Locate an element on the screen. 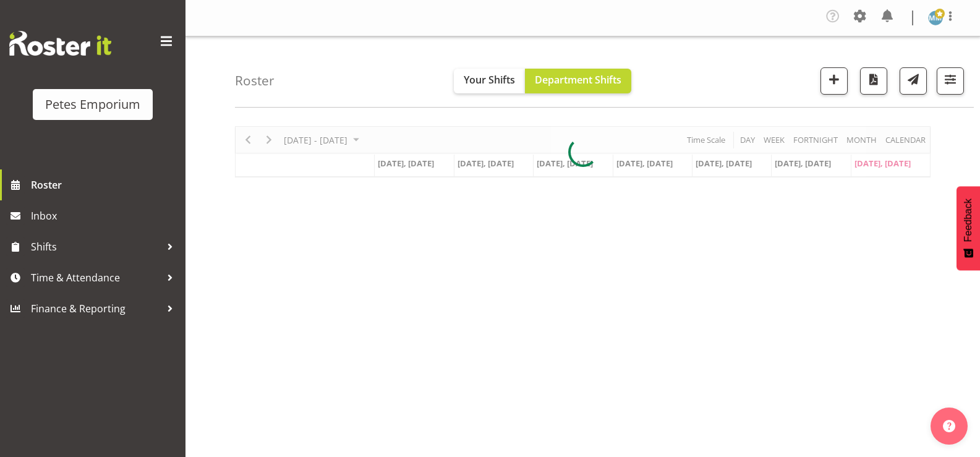 This screenshot has width=980, height=457. span: Finance & Reporting is located at coordinates (96, 309).